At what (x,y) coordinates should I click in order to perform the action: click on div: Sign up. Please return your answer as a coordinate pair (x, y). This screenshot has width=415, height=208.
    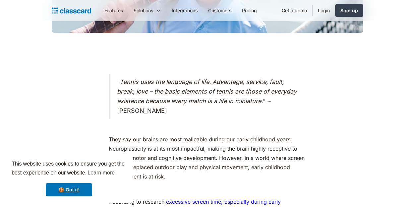
    Looking at the image, I should click on (349, 10).